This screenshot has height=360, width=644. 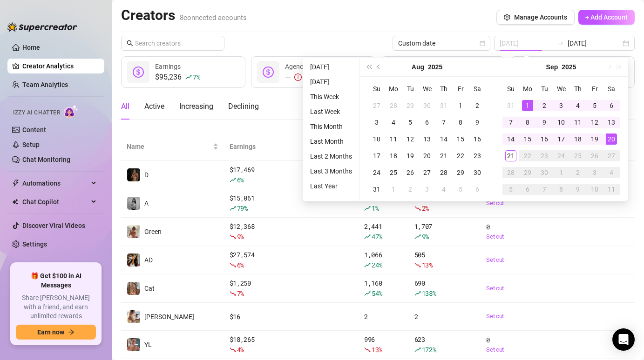 What do you see at coordinates (15, 202) in the screenshot?
I see `img: Chat Copilot` at bounding box center [15, 202].